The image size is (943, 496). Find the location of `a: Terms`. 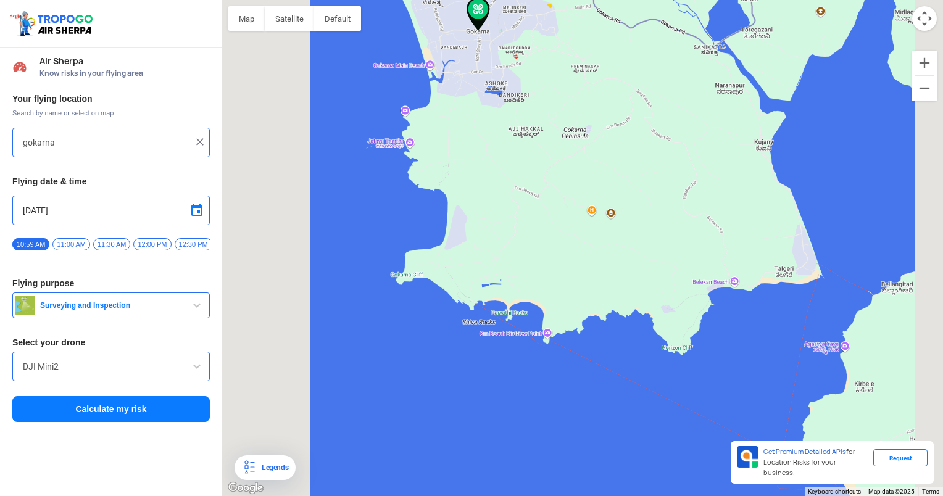

a: Terms is located at coordinates (931, 491).